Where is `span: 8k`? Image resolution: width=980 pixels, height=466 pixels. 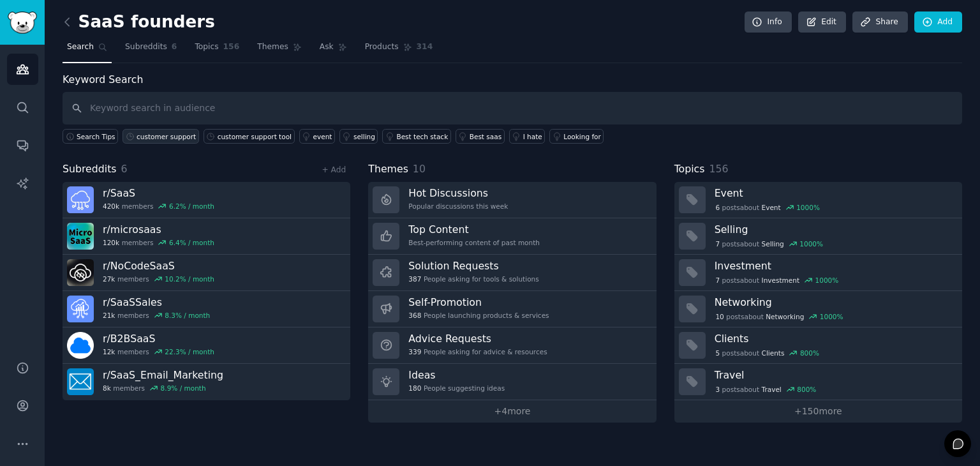 span: 8k is located at coordinates (106, 388).